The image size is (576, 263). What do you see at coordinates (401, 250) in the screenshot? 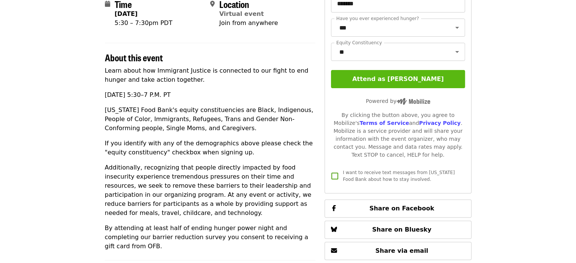
I see `span: Share via email` at bounding box center [401, 250].